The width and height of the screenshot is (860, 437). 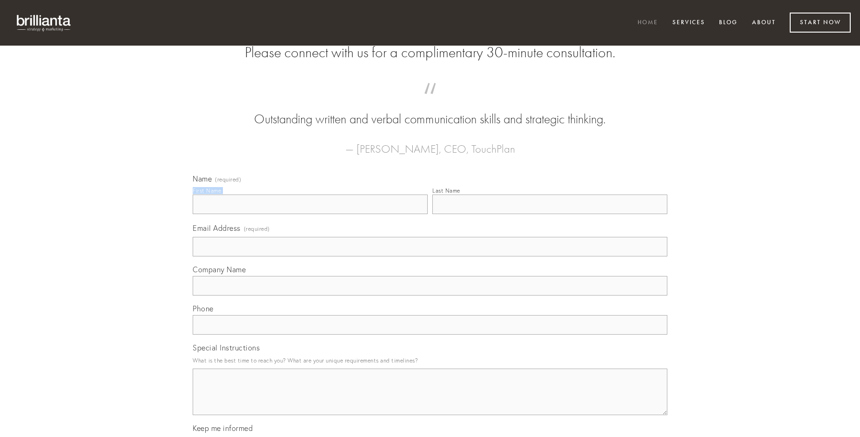 I want to click on span: Phone, so click(x=203, y=309).